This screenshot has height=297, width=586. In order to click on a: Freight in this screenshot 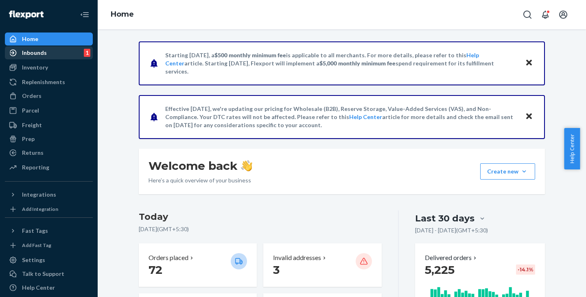, I will do `click(49, 125)`.